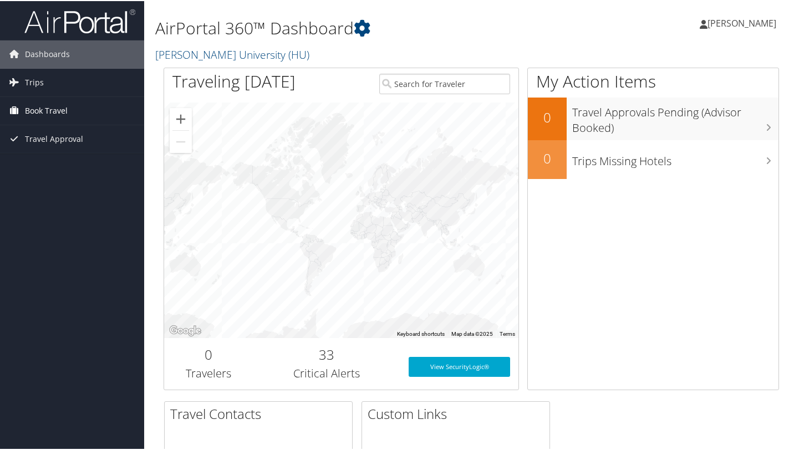 The image size is (794, 450). I want to click on h3: Trips Missing Hotels, so click(675, 157).